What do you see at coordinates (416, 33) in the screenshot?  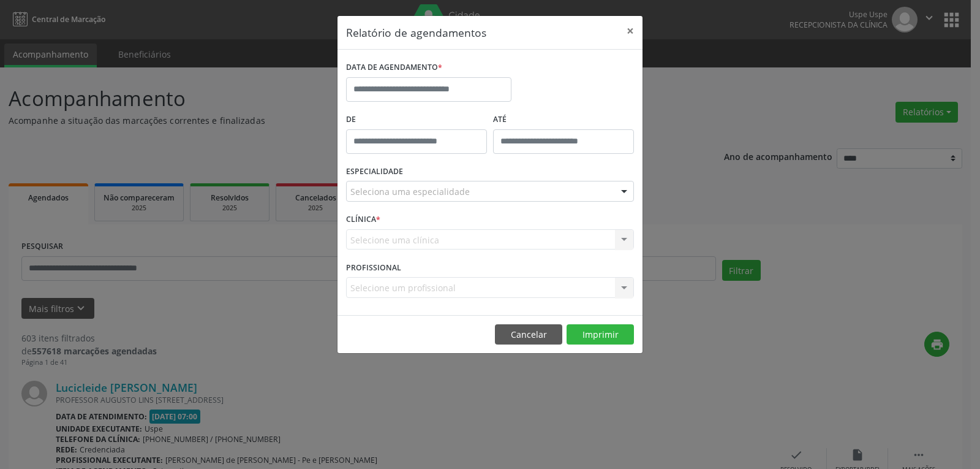 I see `h5: Relatório de agendamentos` at bounding box center [416, 33].